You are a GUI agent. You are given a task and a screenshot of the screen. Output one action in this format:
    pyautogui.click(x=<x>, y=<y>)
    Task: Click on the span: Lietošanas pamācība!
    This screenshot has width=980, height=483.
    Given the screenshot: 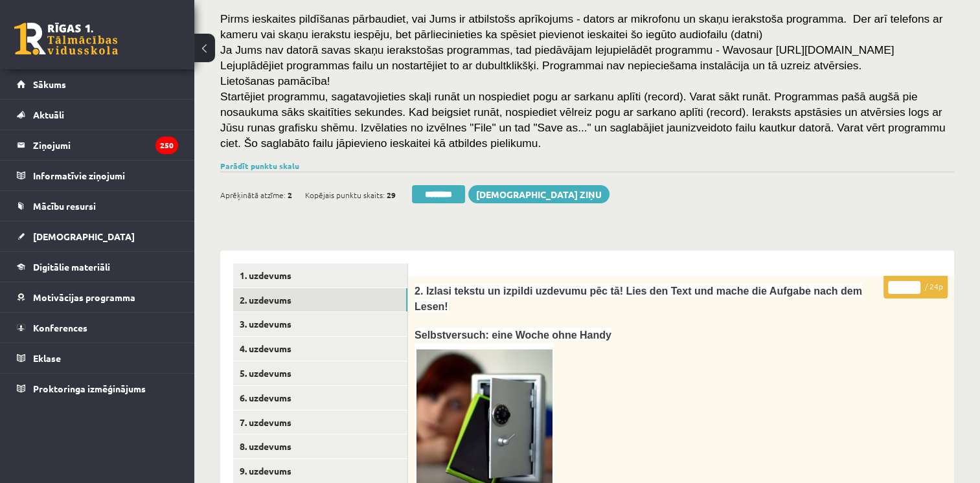 What is the action you would take?
    pyautogui.click(x=275, y=81)
    